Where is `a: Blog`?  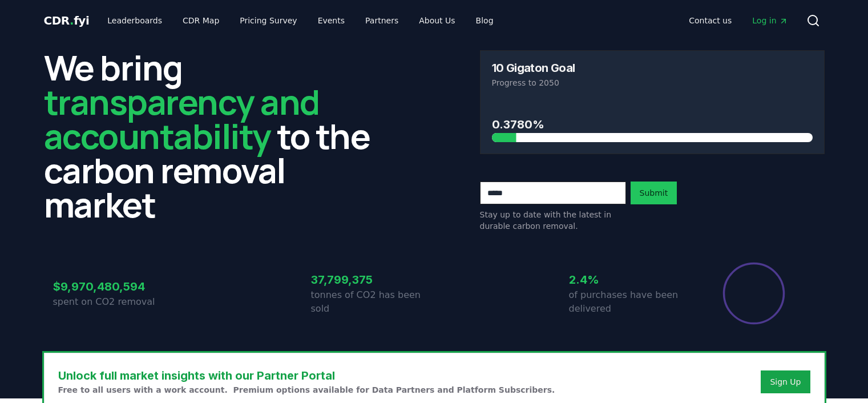
a: Blog is located at coordinates (484, 21).